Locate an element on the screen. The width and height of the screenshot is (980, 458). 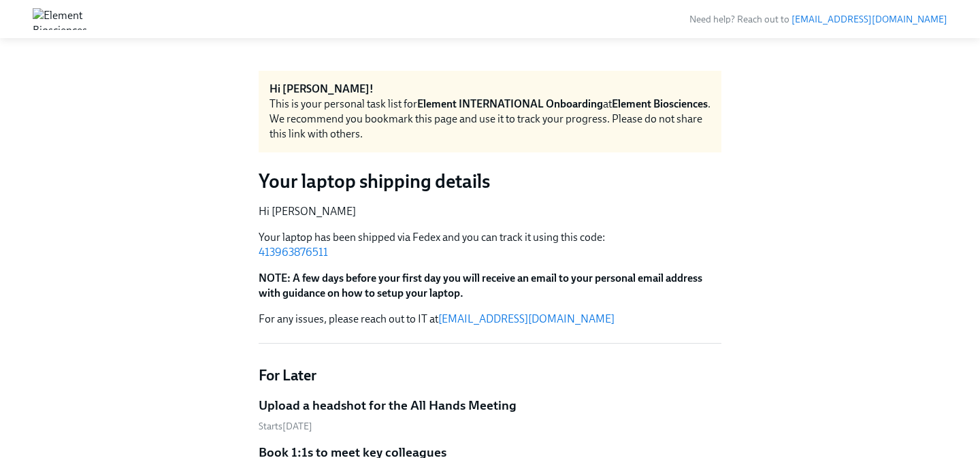
strong: Element INTERNATIONAL Onboarding is located at coordinates (510, 104).